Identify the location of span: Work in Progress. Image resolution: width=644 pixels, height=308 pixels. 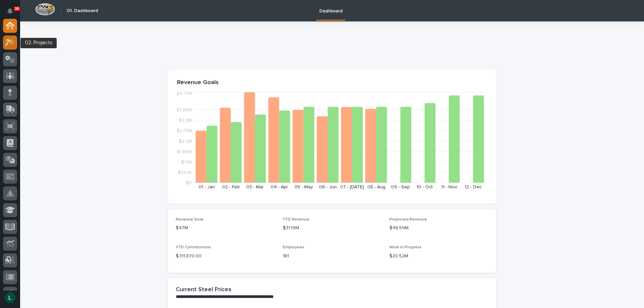
(406, 248).